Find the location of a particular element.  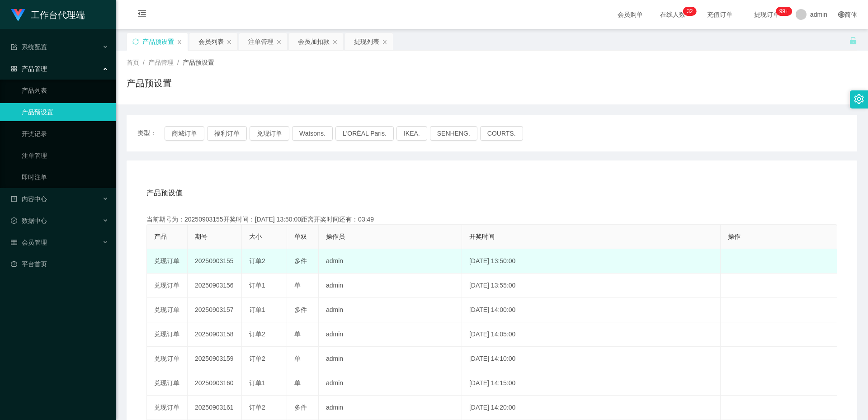

a: 注单管理 is located at coordinates (65, 155).